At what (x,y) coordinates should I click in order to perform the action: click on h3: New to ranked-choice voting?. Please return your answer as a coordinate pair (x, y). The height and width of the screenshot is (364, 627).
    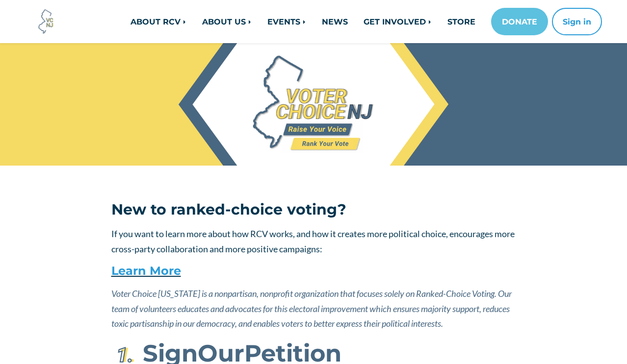
    Looking at the image, I should click on (313, 210).